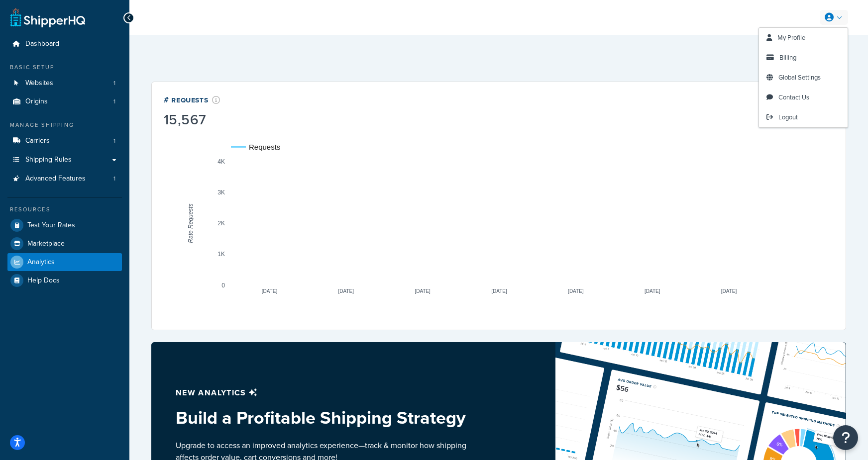 This screenshot has height=460, width=868. What do you see at coordinates (803, 58) in the screenshot?
I see `a: Billing` at bounding box center [803, 58].